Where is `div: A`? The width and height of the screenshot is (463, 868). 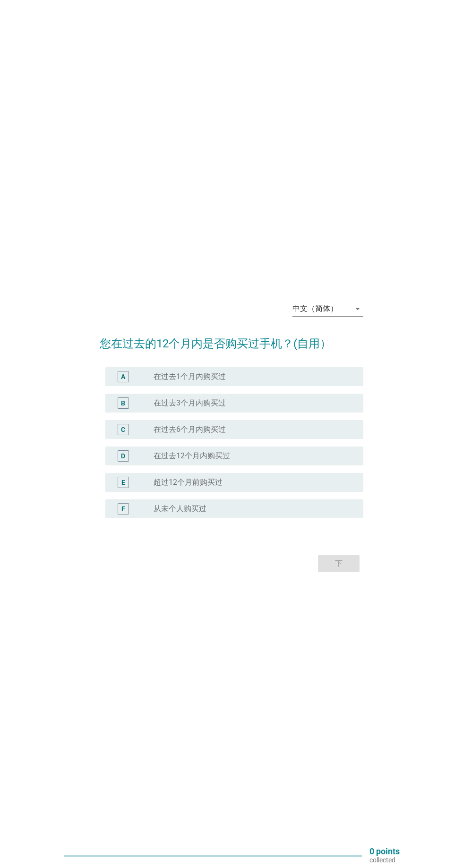
div: A is located at coordinates (123, 376).